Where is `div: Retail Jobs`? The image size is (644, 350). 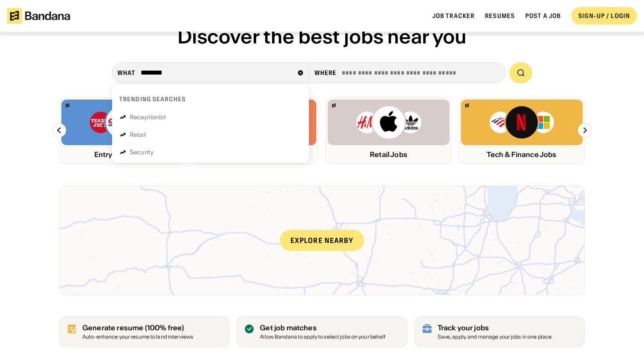 div: Retail Jobs is located at coordinates (389, 154).